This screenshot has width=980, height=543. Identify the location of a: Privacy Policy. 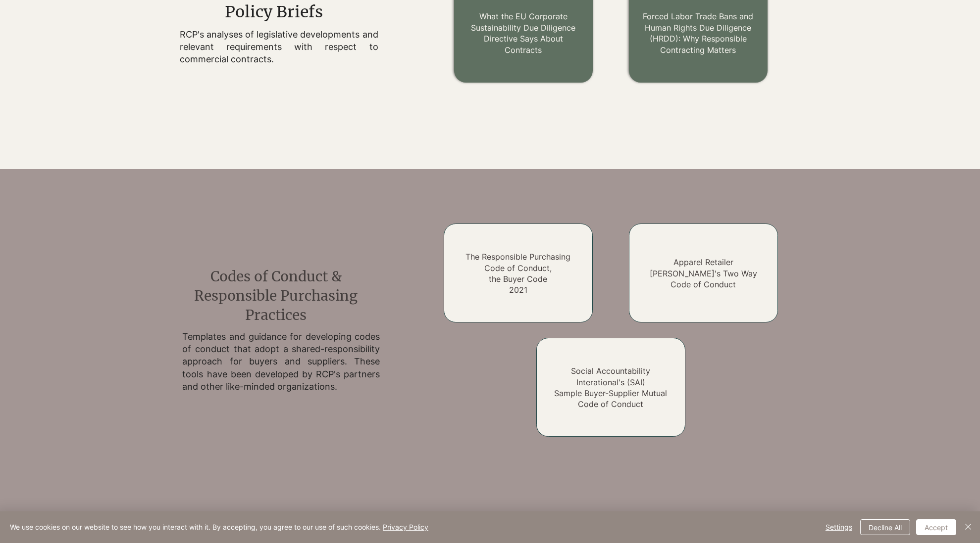
(406, 527).